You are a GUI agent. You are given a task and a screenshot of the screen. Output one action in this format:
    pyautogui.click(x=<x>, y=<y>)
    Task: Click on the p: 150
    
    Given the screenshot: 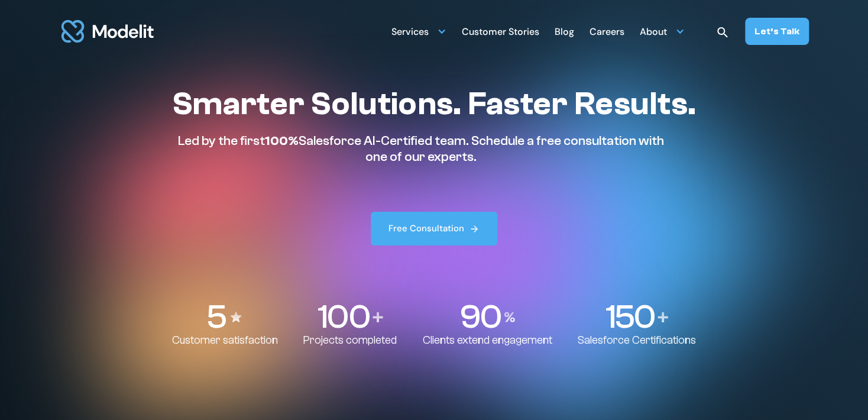 What is the action you would take?
    pyautogui.click(x=630, y=316)
    